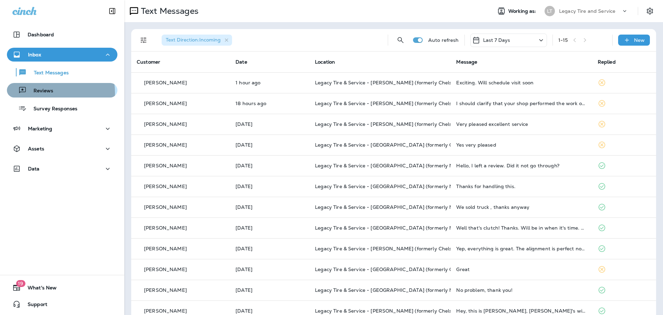  I want to click on div: Thanks for handling this., so click(521, 186).